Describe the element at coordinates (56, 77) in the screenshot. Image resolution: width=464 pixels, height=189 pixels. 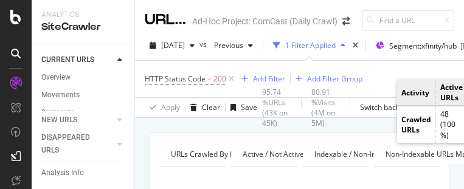
I see `div: Overview` at that location.